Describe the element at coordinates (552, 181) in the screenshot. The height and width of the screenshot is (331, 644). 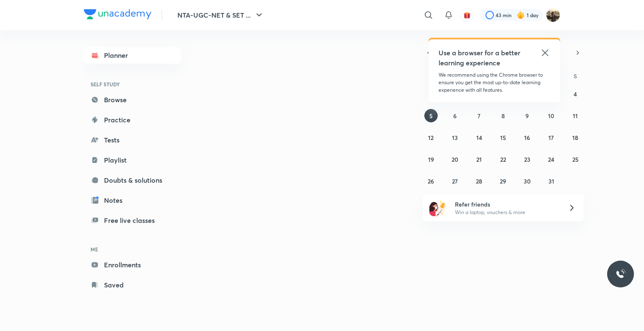
I see `abbr: October 31, 2025` at that location.